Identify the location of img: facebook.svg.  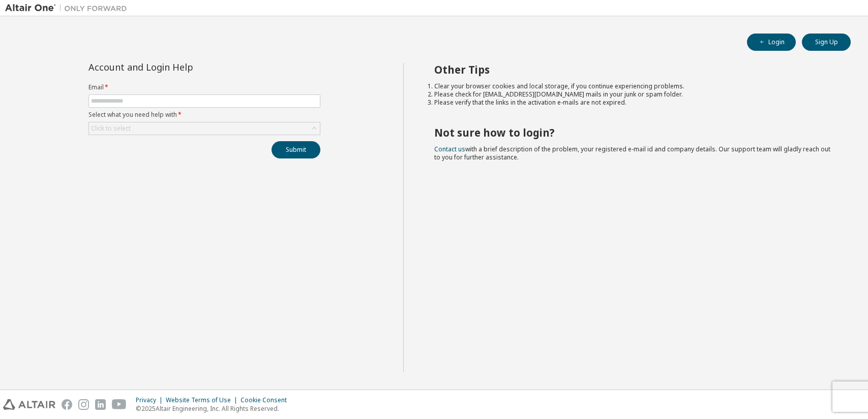
(67, 404).